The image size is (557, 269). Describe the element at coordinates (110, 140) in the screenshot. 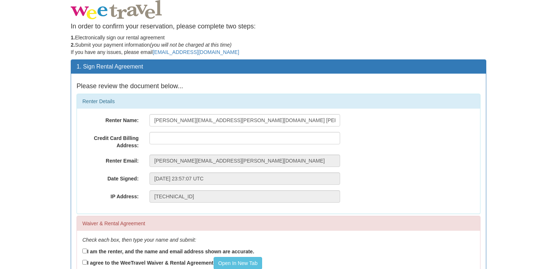

I see `label: Credit Card Billing Address:` at that location.